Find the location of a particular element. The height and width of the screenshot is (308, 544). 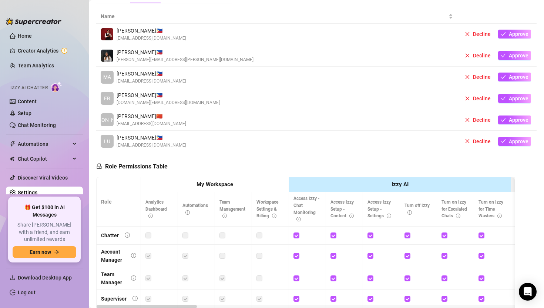

span: Access Izzy Setup - Content is located at coordinates (342, 209).